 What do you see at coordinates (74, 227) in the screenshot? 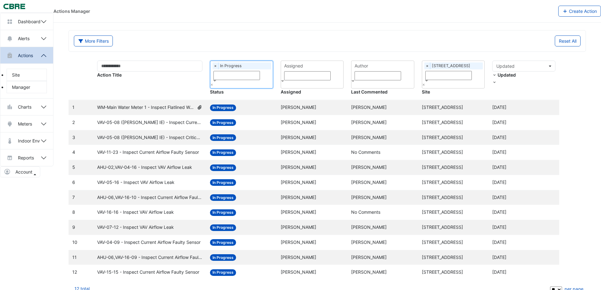
I see `span: 9` at bounding box center [74, 227].